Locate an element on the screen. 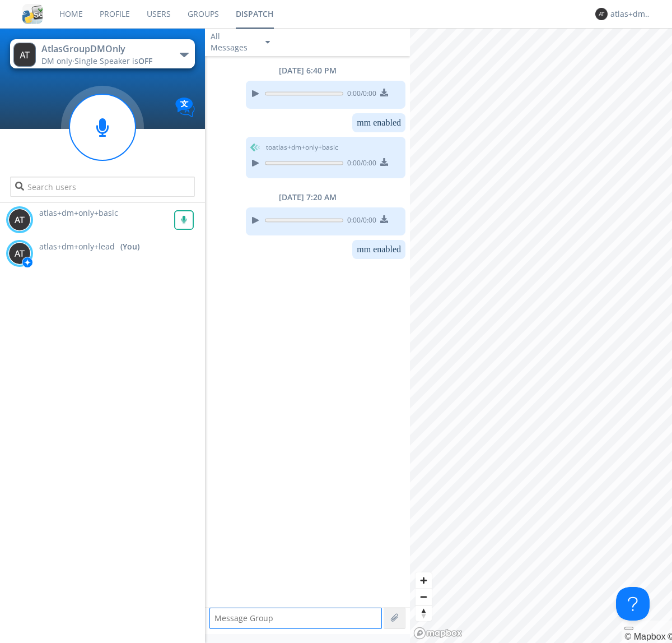 Image resolution: width=672 pixels, height=643 pixels. img: Translation enabled is located at coordinates (185, 107).